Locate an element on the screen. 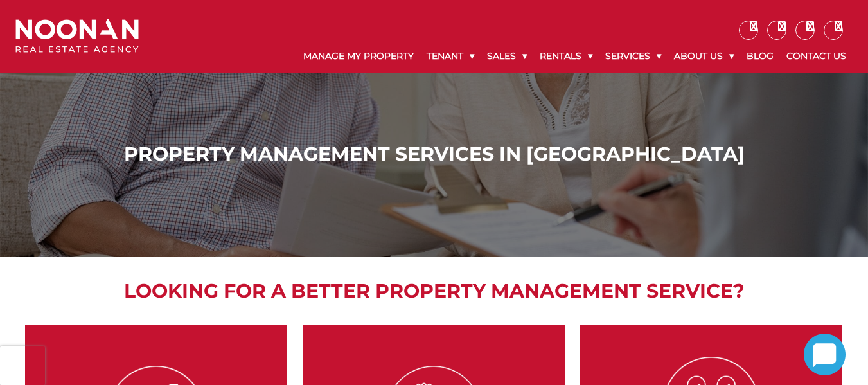 Image resolution: width=868 pixels, height=385 pixels. a: Services is located at coordinates (632, 56).